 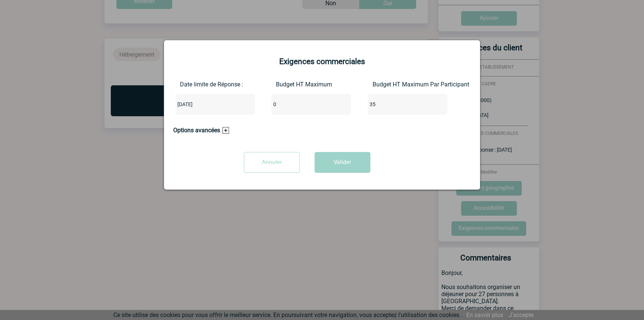 I want to click on h3: Options avancées, so click(x=201, y=130).